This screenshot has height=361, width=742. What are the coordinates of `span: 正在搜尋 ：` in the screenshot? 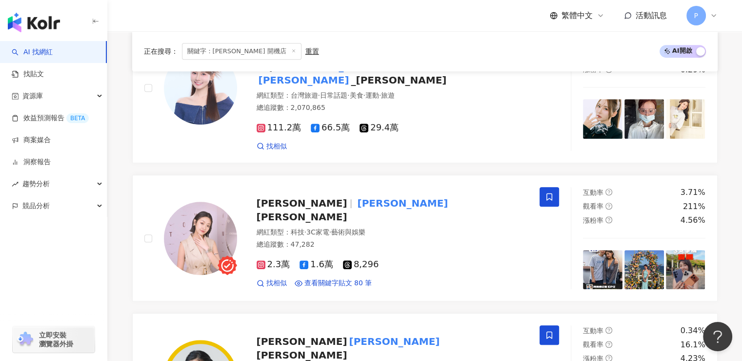 It's located at (161, 51).